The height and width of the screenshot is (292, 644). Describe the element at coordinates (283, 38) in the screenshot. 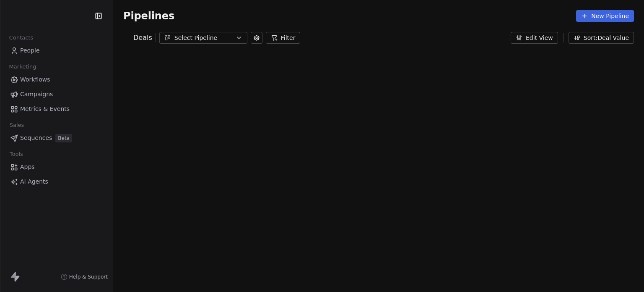

I see `button: Filter` at that location.